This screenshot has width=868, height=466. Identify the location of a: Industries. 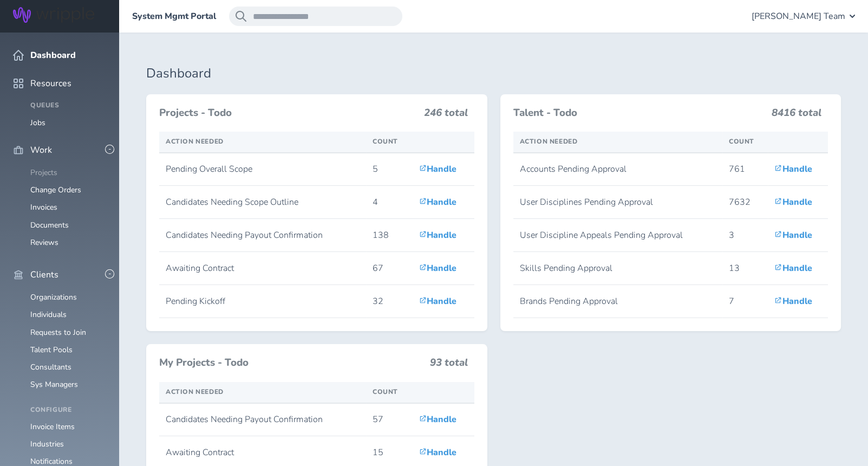
(47, 444).